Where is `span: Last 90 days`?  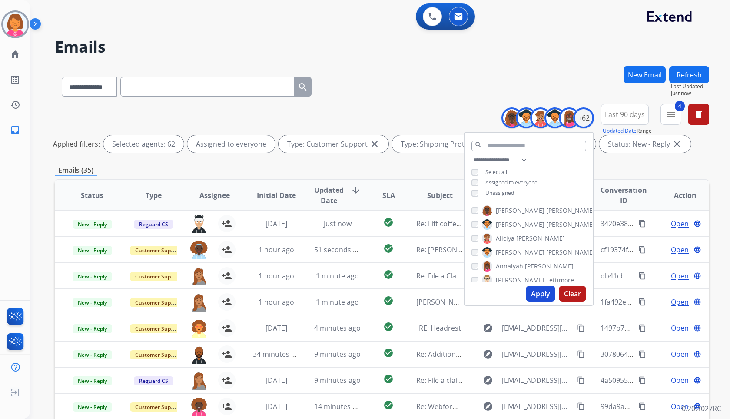
span: Last 90 days is located at coordinates (625, 114).